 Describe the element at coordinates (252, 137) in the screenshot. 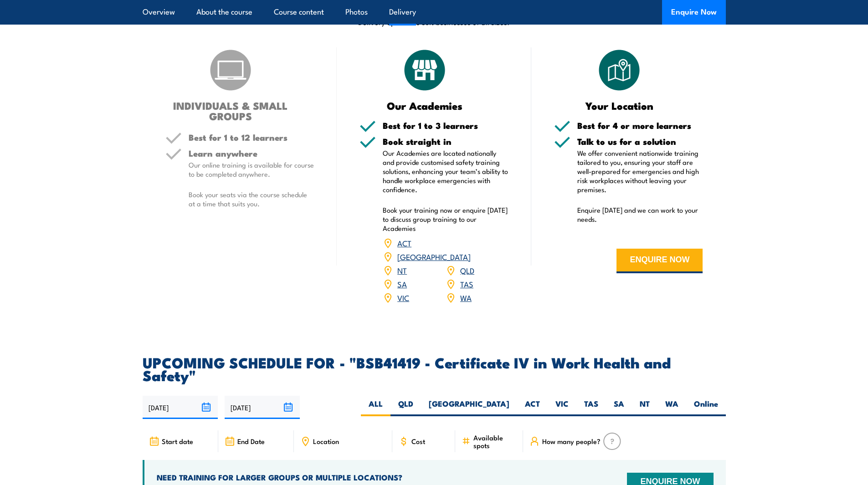

I see `h5: Best for 1 to 12 learners` at that location.